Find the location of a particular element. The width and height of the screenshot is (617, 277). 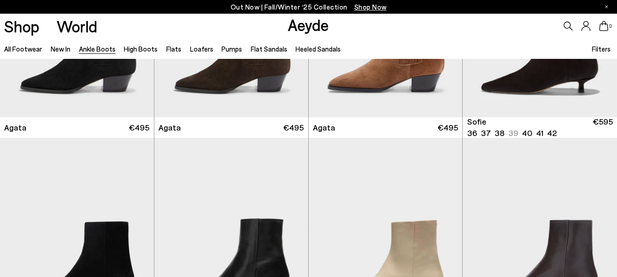

ul: variant is located at coordinates (511, 133).